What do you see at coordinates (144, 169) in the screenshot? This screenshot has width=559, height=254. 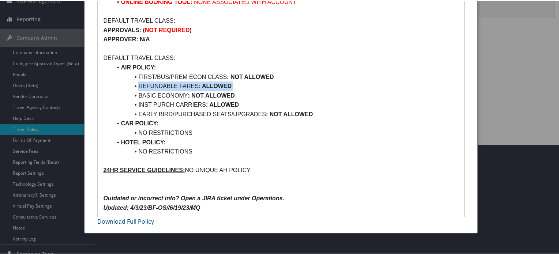 I see `u: 24HR SERVICE GUIDELINES:` at bounding box center [144, 169].